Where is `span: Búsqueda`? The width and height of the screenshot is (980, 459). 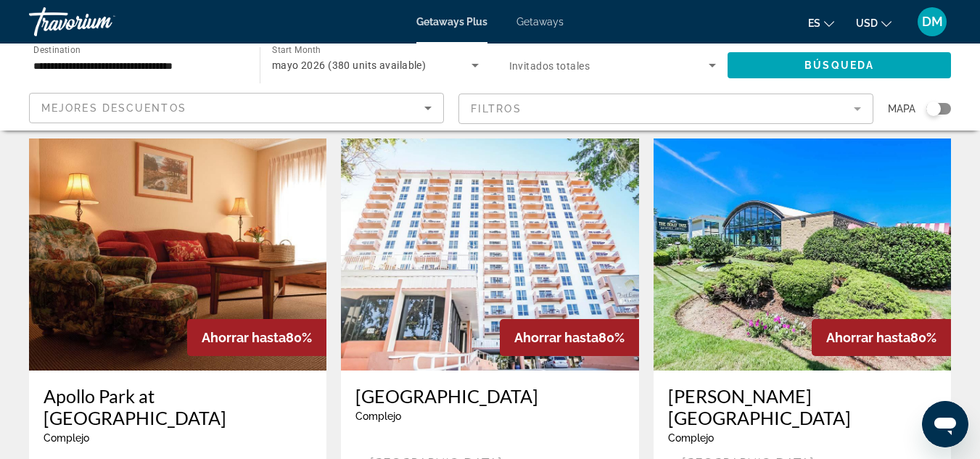 span: Búsqueda is located at coordinates (839, 66).